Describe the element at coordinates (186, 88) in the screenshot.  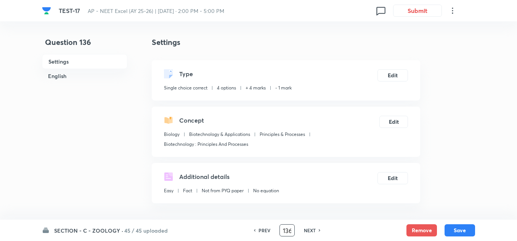
I see `p: Single choice correct` at that location.